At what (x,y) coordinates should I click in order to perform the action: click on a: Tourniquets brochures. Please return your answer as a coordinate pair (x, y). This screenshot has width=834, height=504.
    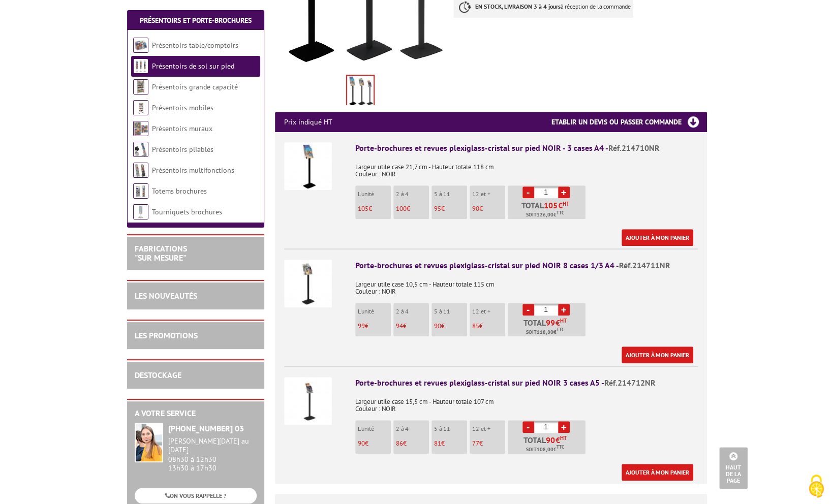
    Looking at the image, I should click on (187, 212).